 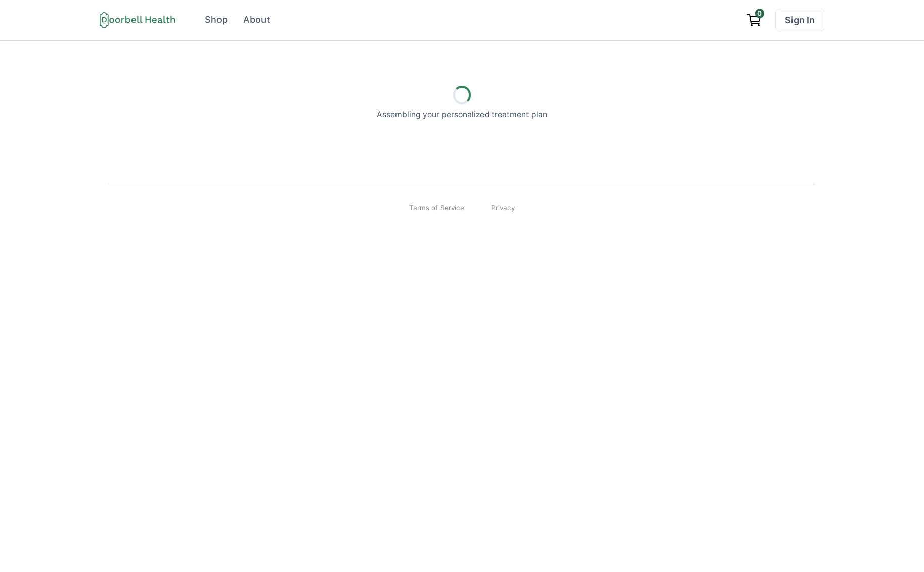 I want to click on a: Privacy, so click(x=503, y=208).